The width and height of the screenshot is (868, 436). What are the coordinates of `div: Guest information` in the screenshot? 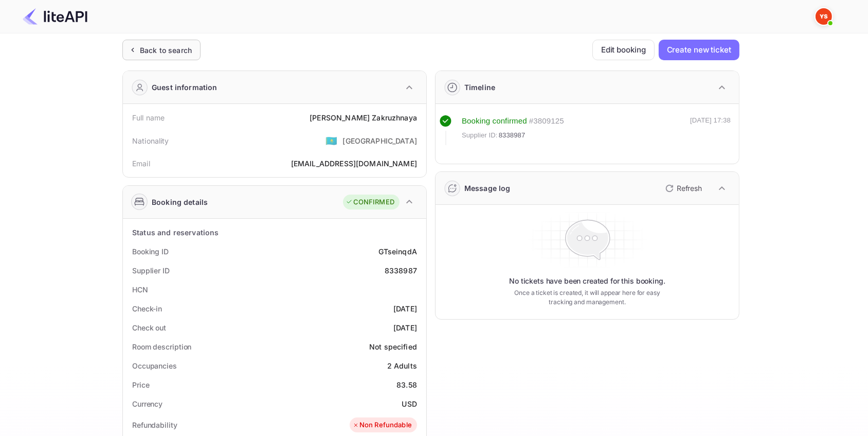 It's located at (184, 87).